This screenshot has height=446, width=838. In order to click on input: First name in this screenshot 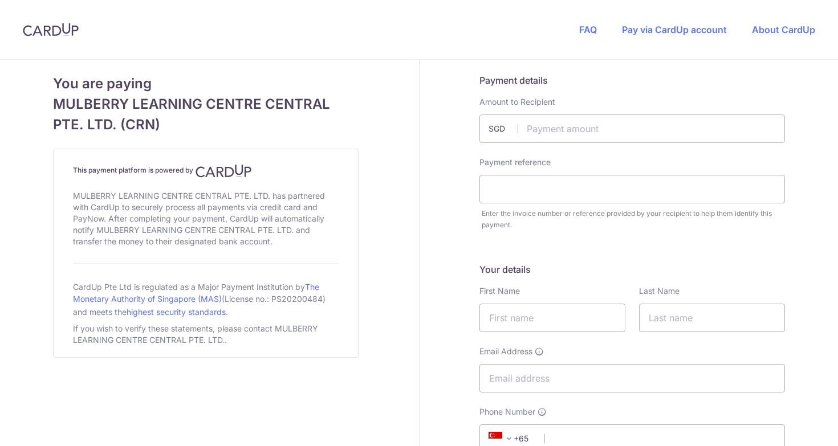, I will do `click(552, 318)`.